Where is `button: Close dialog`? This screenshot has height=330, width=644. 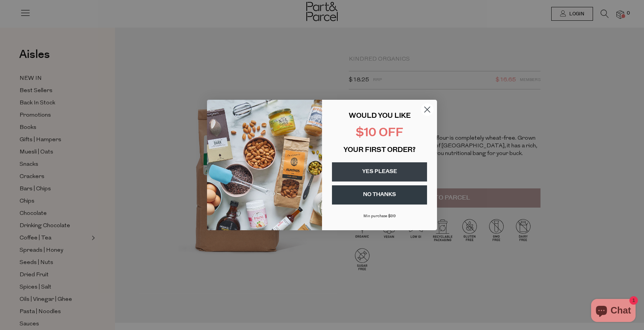 button: Close dialog is located at coordinates (427, 110).